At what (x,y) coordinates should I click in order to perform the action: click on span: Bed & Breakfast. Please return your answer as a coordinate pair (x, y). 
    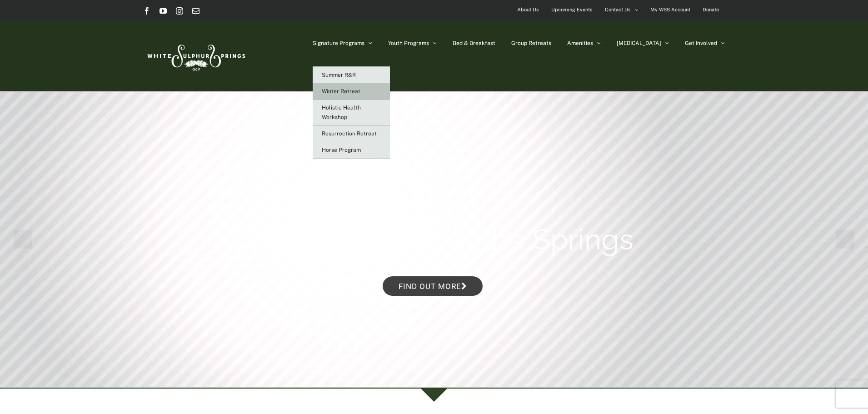
    Looking at the image, I should click on (474, 43).